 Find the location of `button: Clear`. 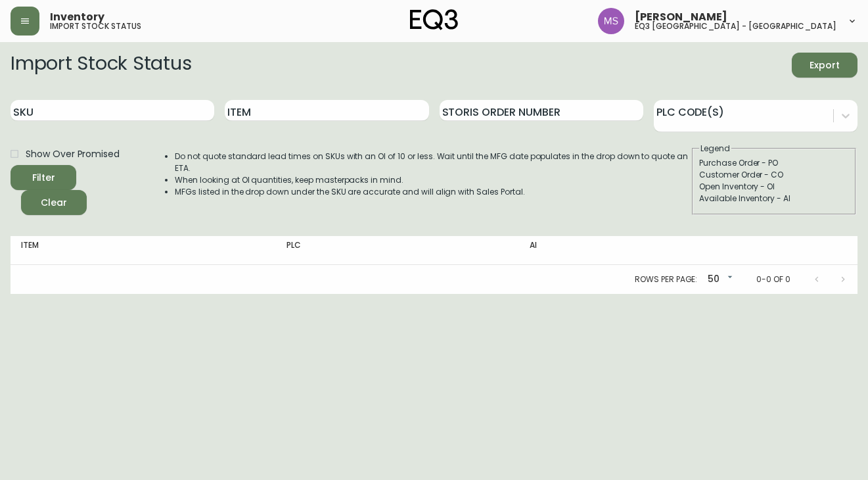

button: Clear is located at coordinates (54, 202).